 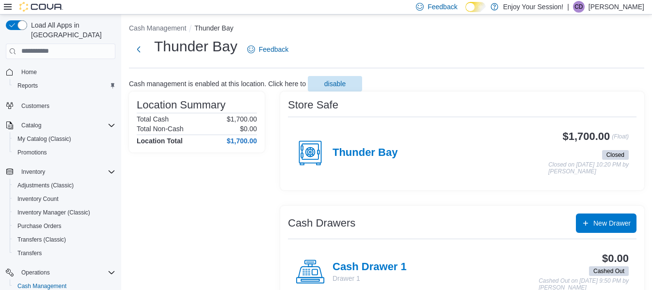 I want to click on a: Purchase Orders, so click(x=39, y=226).